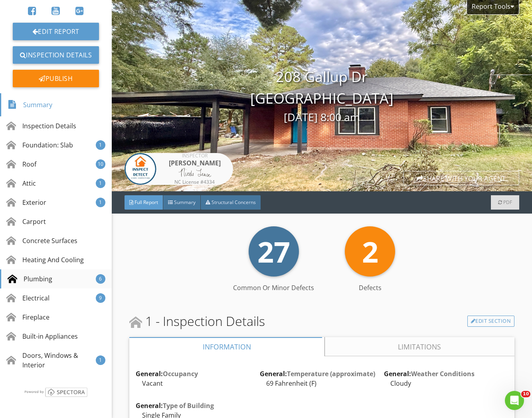 This screenshot has height=418, width=532. What do you see at coordinates (26, 221) in the screenshot?
I see `div: Carport` at bounding box center [26, 221].